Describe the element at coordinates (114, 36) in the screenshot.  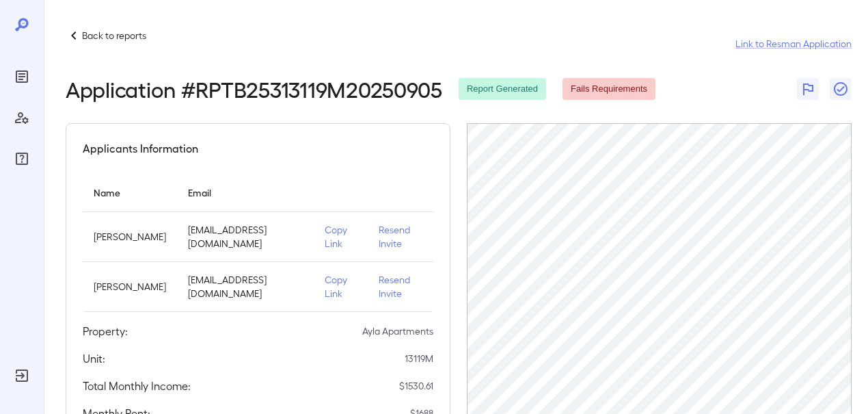
I see `p: Back to reports` at that location.